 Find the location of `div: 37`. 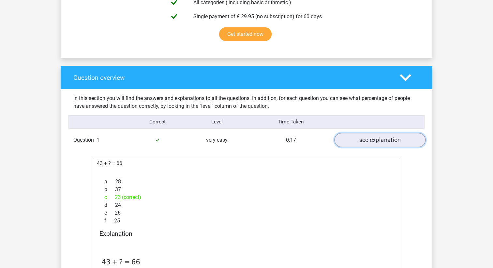

div: 37 is located at coordinates (247, 190).